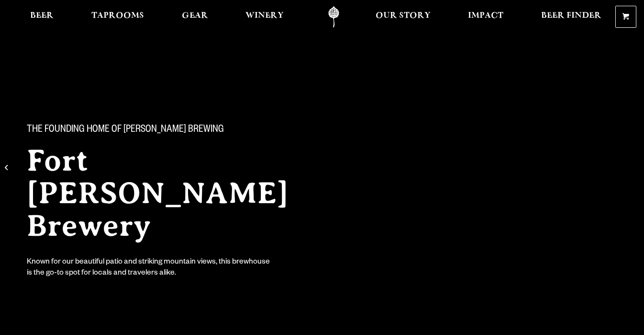 Image resolution: width=644 pixels, height=335 pixels. What do you see at coordinates (403, 16) in the screenshot?
I see `span: Our Story` at bounding box center [403, 16].